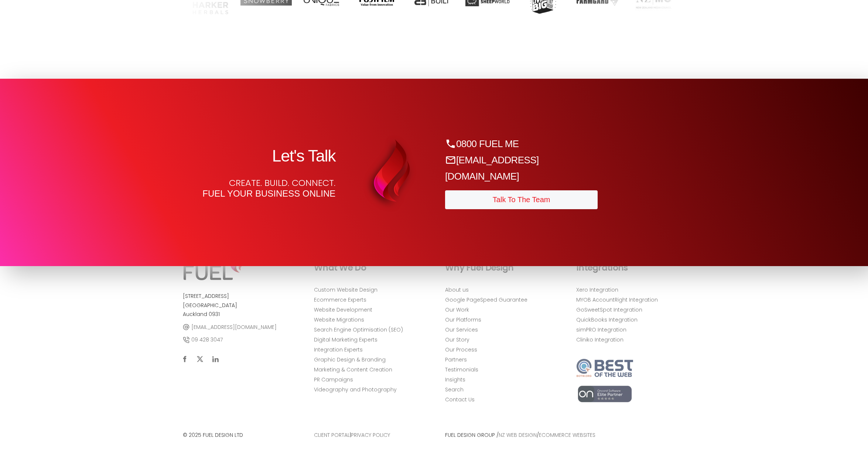 The height and width of the screenshot is (469, 868). What do you see at coordinates (463, 320) in the screenshot?
I see `a: Our Platforms` at bounding box center [463, 320].